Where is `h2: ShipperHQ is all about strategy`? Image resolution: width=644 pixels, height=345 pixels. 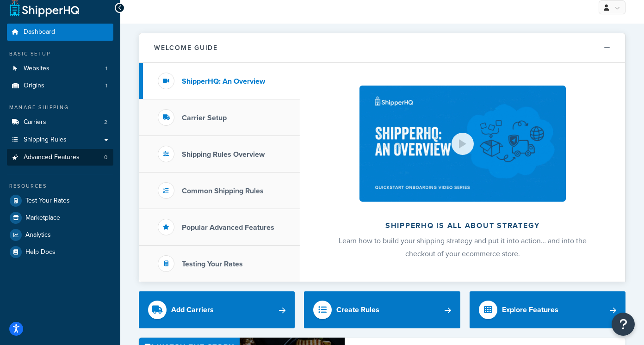 h2: ShipperHQ is all about strategy is located at coordinates (462, 226).